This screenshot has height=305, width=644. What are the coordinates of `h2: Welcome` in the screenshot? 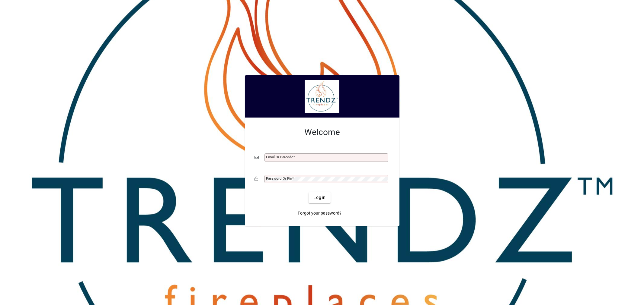 It's located at (322, 133).